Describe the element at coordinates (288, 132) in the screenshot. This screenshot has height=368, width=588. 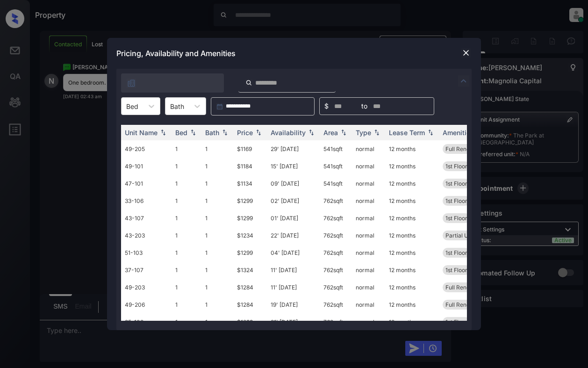
I see `div: Availability` at that location.